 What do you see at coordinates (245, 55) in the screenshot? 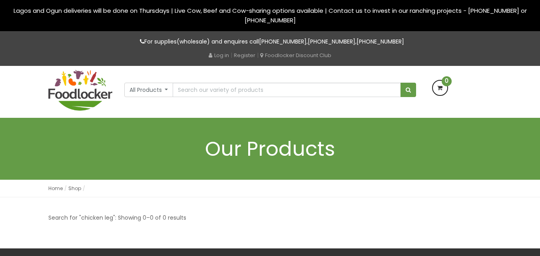
I see `a: Register` at bounding box center [245, 55].